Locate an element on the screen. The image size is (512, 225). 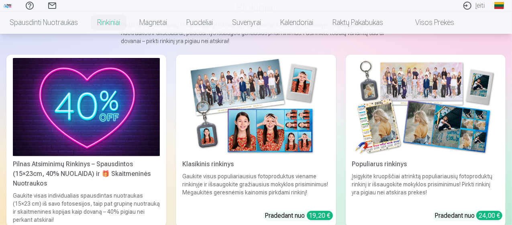
div: 19,20 € is located at coordinates (320, 215).